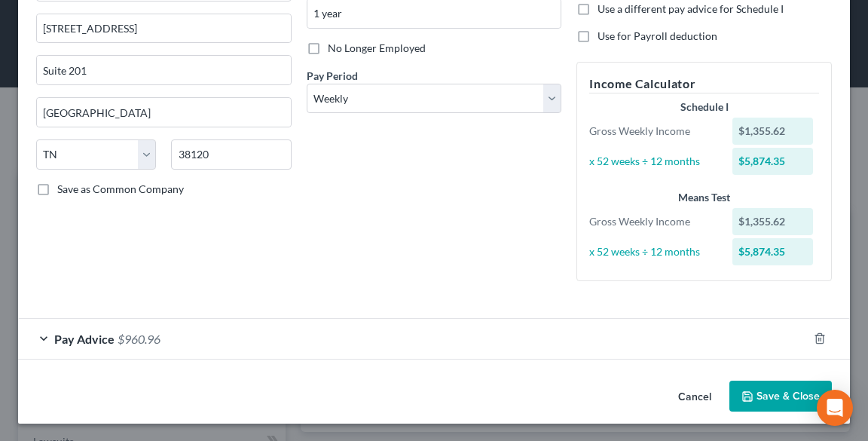  What do you see at coordinates (377, 47) in the screenshot?
I see `span: No Longer Employed` at bounding box center [377, 47].